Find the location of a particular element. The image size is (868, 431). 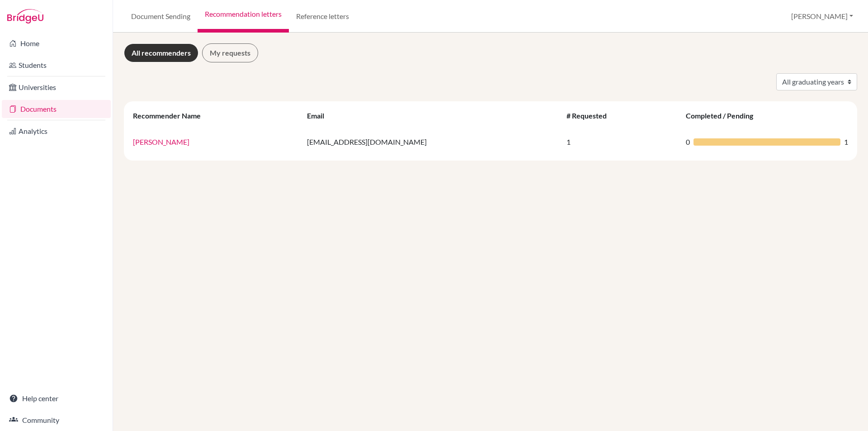

a: Students is located at coordinates (56, 65).